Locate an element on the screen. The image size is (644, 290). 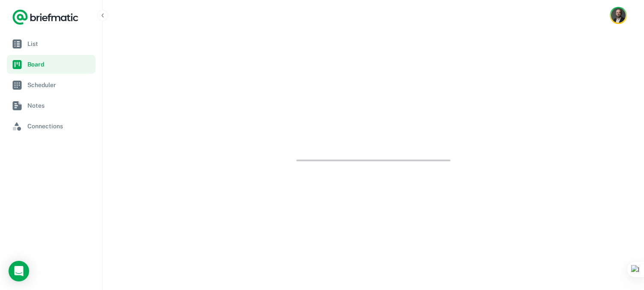
span: Connections is located at coordinates (59, 126).